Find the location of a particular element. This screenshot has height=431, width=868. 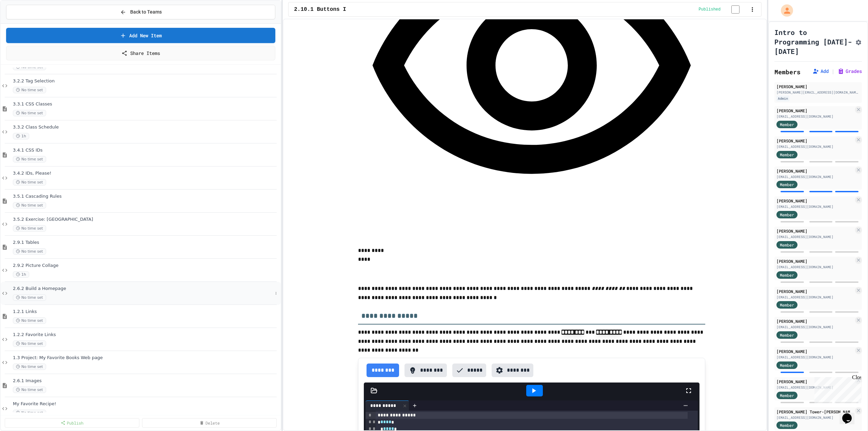

div: Admin is located at coordinates (782, 99).